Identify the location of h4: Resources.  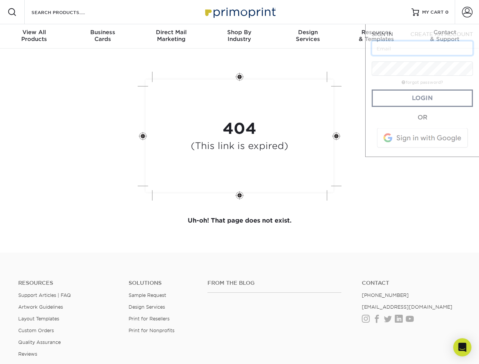
(67, 283).